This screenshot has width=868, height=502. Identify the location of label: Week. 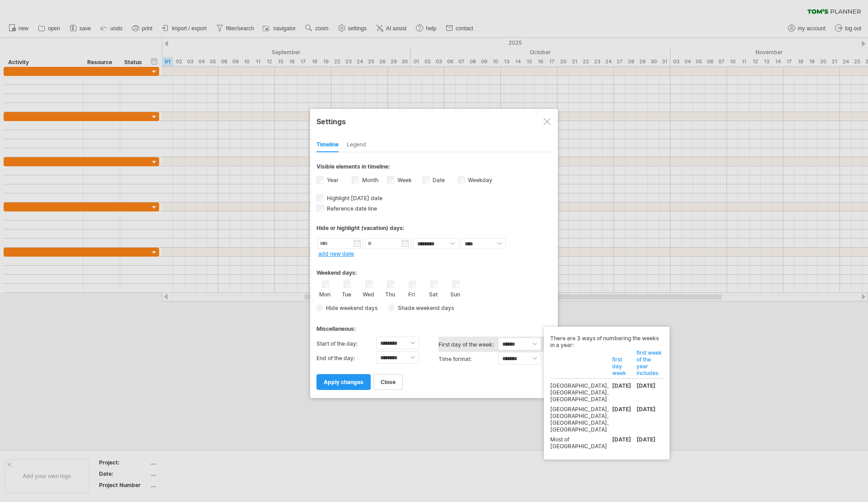
(404, 180).